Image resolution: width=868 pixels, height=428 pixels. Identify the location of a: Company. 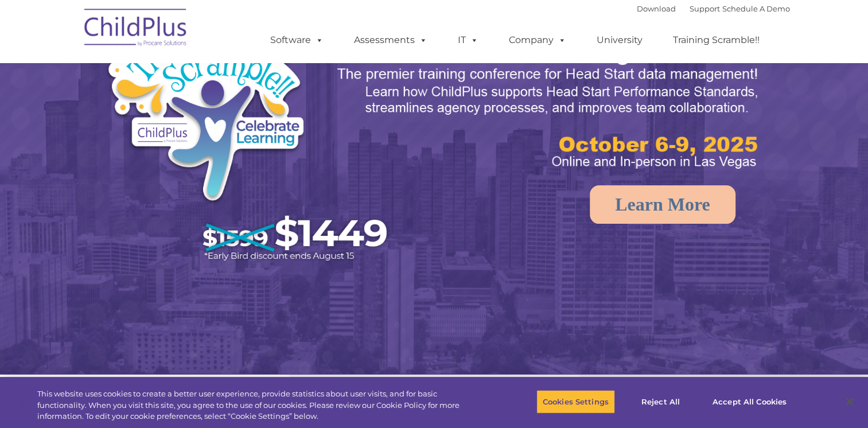
(537, 40).